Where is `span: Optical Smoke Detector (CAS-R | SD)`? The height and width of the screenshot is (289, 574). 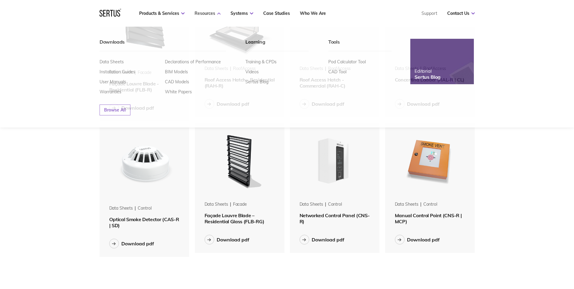
span: Optical Smoke Detector (CAS-R | SD) is located at coordinates (144, 222).